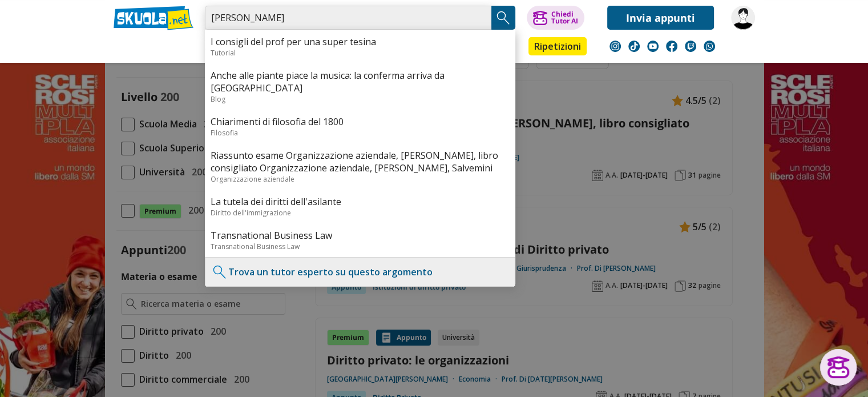 This screenshot has width=868, height=397. I want to click on a: La tutela dei diritti dell'asilante, so click(360, 201).